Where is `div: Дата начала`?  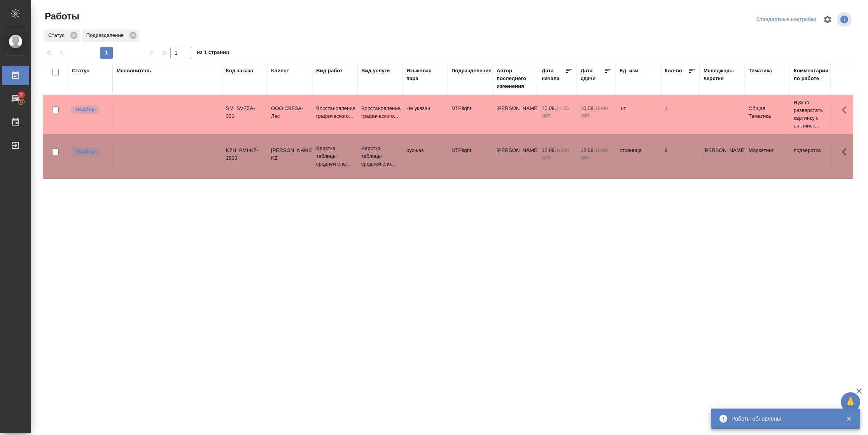
div: Дата начала is located at coordinates (553, 75).